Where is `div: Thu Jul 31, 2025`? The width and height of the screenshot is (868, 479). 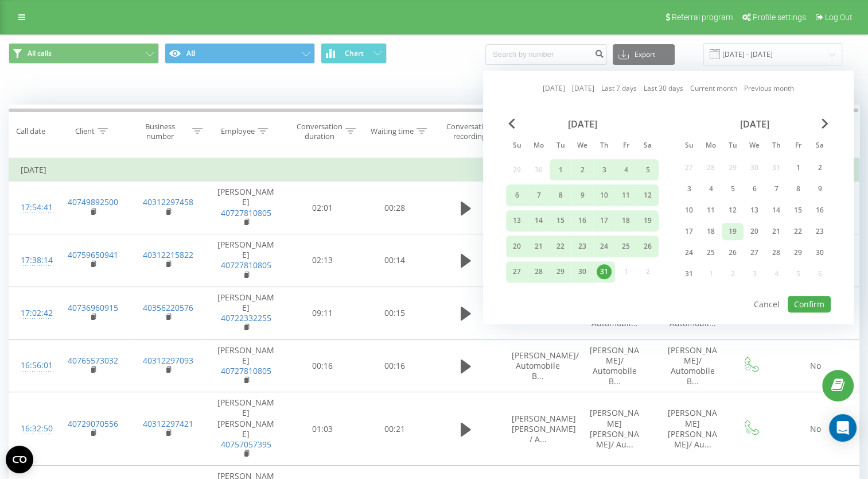
div: Thu Jul 31, 2025 is located at coordinates (604, 272).